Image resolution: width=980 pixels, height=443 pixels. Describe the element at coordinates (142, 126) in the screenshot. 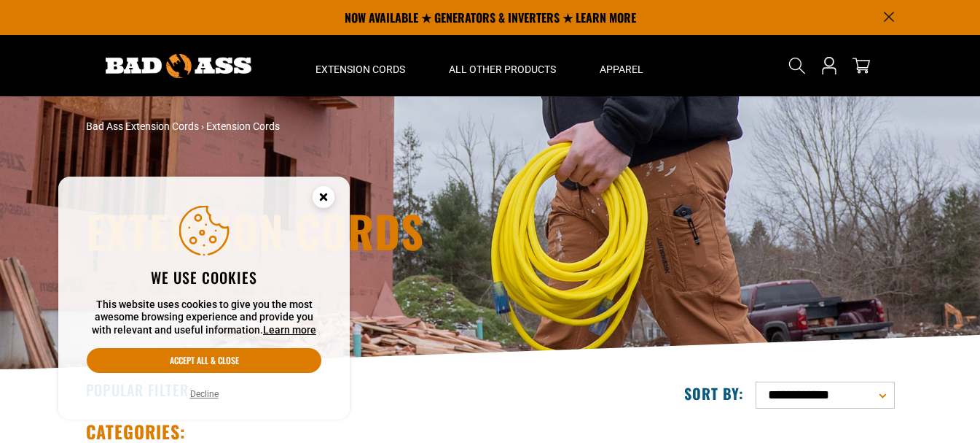

I see `a: Bad Ass Extension Cords` at that location.